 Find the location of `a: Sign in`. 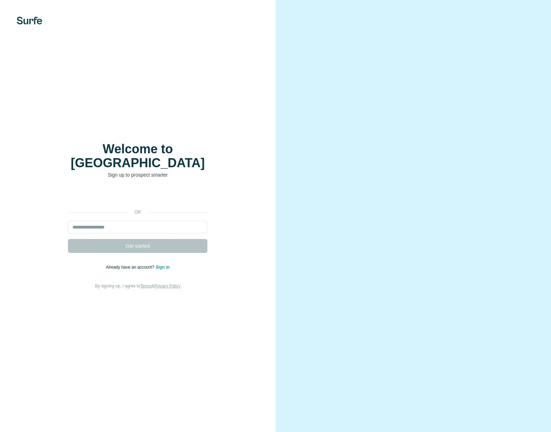

a: Sign in is located at coordinates (163, 267).